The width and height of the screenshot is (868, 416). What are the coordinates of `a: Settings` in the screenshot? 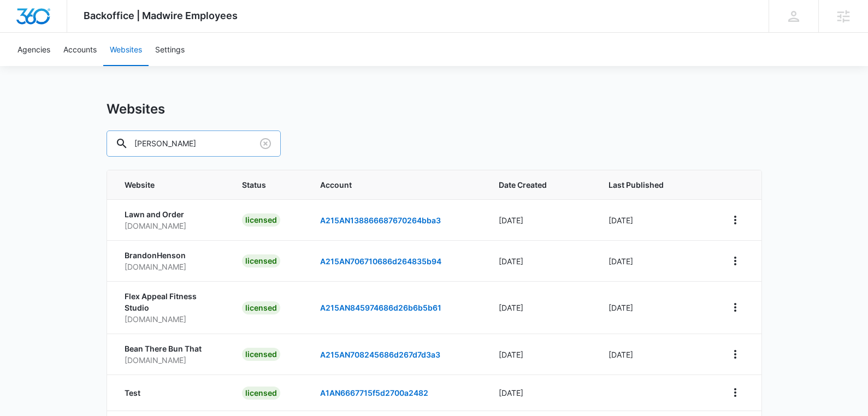 It's located at (170, 49).